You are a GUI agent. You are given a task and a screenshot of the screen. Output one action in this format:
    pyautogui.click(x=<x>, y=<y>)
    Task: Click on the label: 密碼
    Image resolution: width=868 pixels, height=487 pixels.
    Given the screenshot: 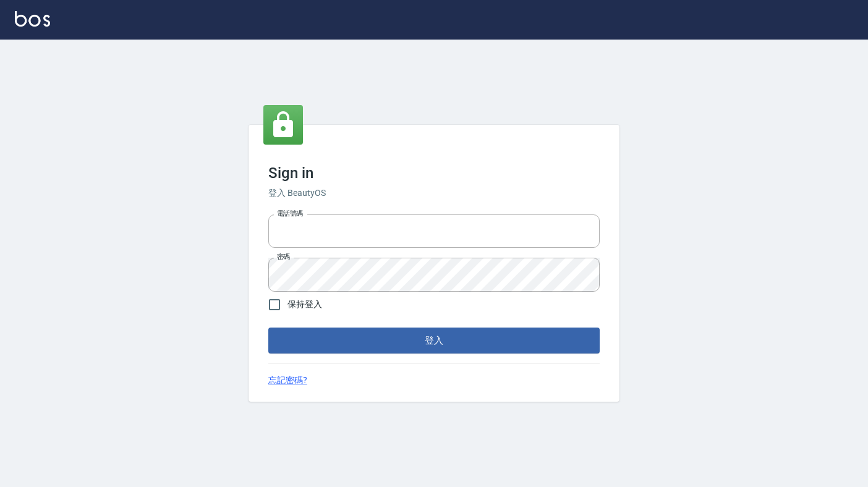 What is the action you would take?
    pyautogui.click(x=283, y=256)
    